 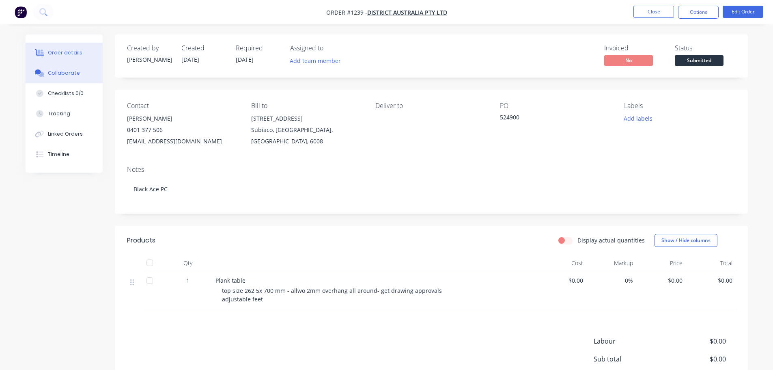 What do you see at coordinates (635, 48) in the screenshot?
I see `div: Invoiced` at bounding box center [635, 48].